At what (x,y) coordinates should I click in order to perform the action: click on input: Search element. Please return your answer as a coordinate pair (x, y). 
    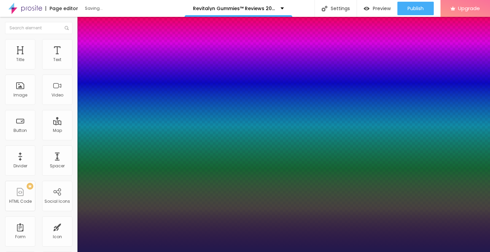
    Looking at the image, I should click on (39, 28).